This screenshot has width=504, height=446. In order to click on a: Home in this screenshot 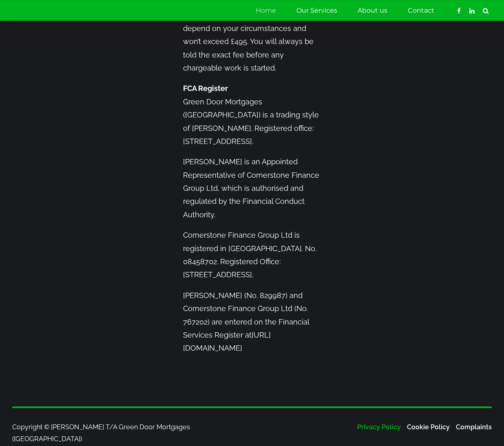, I will do `click(265, 11)`.